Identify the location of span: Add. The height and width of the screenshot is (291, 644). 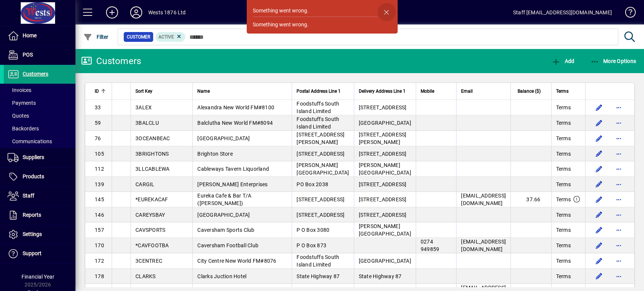
(563, 61).